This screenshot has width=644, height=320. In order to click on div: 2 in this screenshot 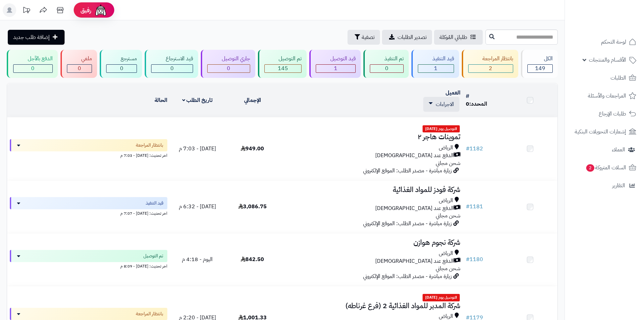, I will do `click(491, 68)`.